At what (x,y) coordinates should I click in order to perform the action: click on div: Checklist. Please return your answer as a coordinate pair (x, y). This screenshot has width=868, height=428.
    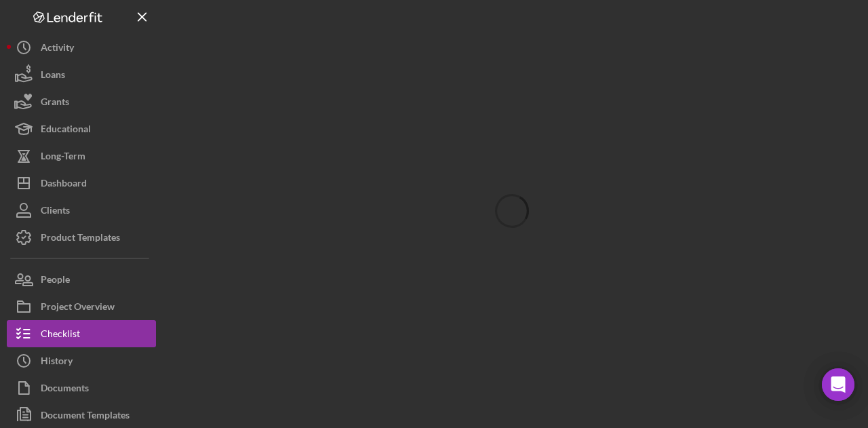
    Looking at the image, I should click on (60, 335).